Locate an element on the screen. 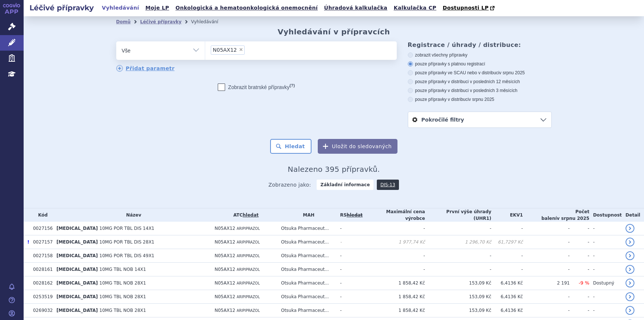  a: Onkologická a hematoonkologická onemocnění is located at coordinates (246, 8).